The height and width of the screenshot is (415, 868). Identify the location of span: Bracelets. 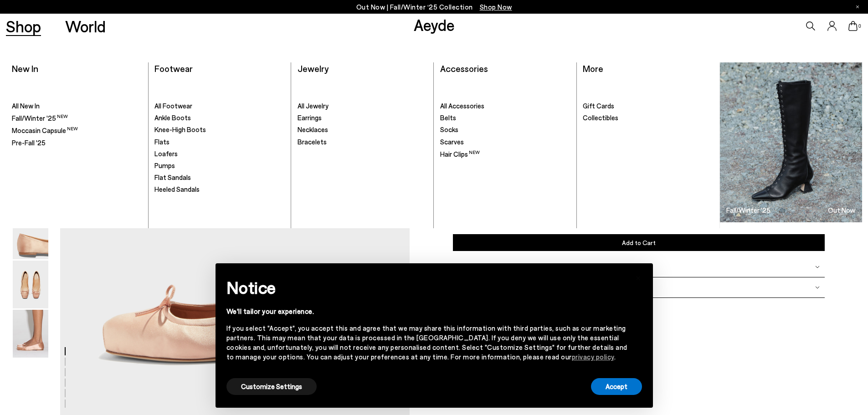
(312, 142).